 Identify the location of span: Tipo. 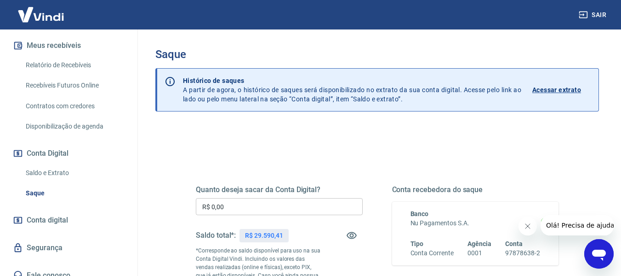
(417, 243).